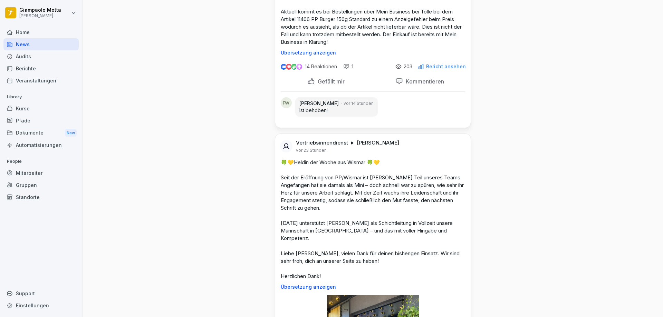  What do you see at coordinates (41, 120) in the screenshot?
I see `div: Pfade` at bounding box center [41, 120].